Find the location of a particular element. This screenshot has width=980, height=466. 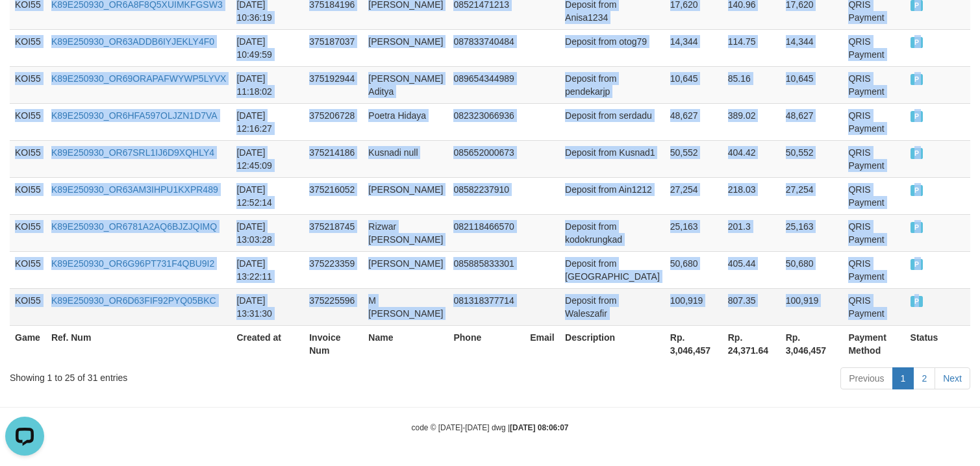

td: 375218745 is located at coordinates (333, 233).